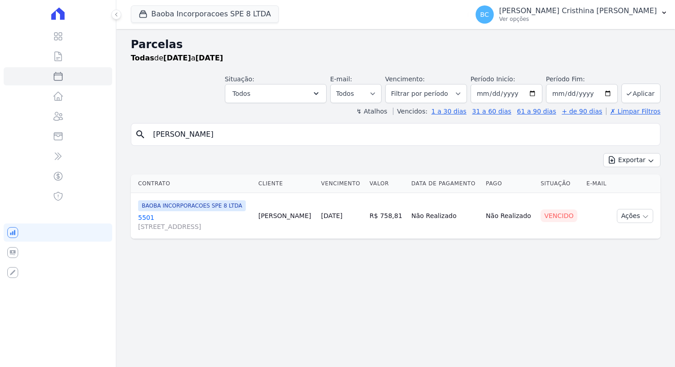  What do you see at coordinates (582, 79) in the screenshot?
I see `label: Período Fim:` at bounding box center [582, 79].